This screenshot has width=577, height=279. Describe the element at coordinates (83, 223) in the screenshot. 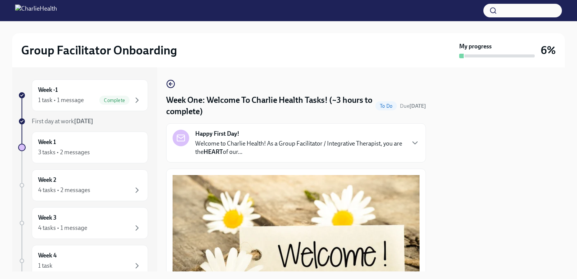

I see `a: Week 34 tasks • 1 message` at that location.